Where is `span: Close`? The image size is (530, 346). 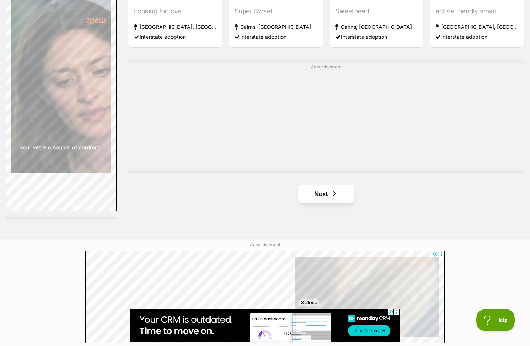 span: Close is located at coordinates (309, 303).